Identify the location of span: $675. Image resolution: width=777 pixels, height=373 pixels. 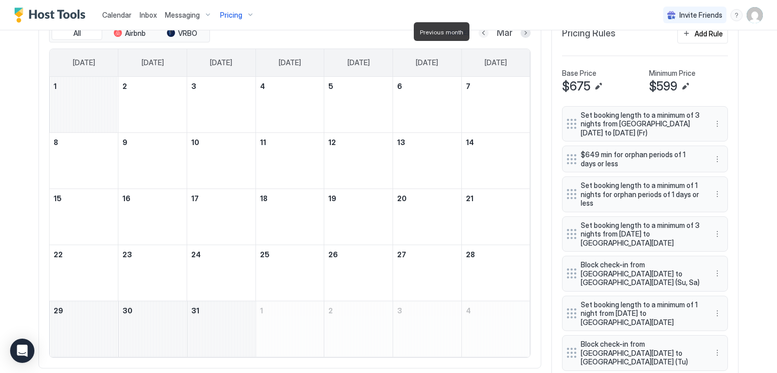
(576, 87).